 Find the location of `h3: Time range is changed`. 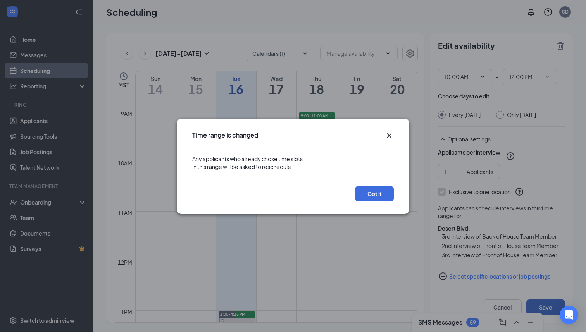

h3: Time range is changed is located at coordinates (225, 135).